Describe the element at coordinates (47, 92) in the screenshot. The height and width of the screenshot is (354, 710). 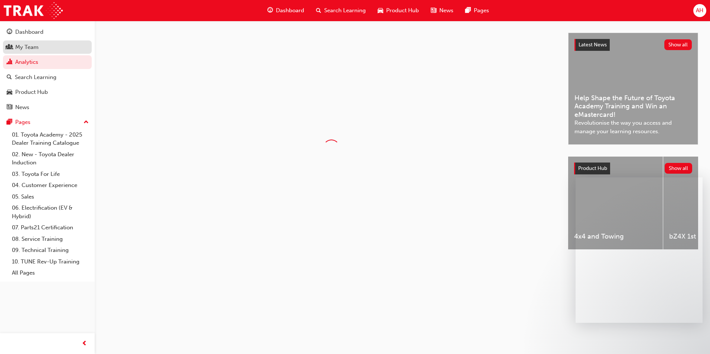
I see `a: Product Hub` at that location.